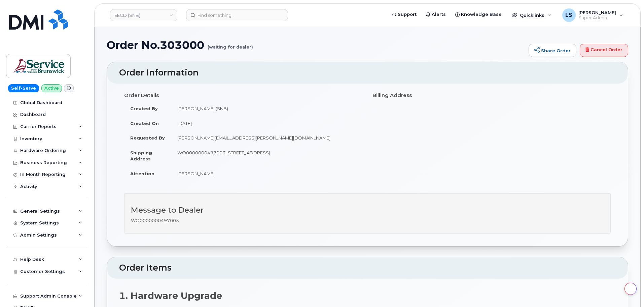  I want to click on a: Cancel Order, so click(604, 50).